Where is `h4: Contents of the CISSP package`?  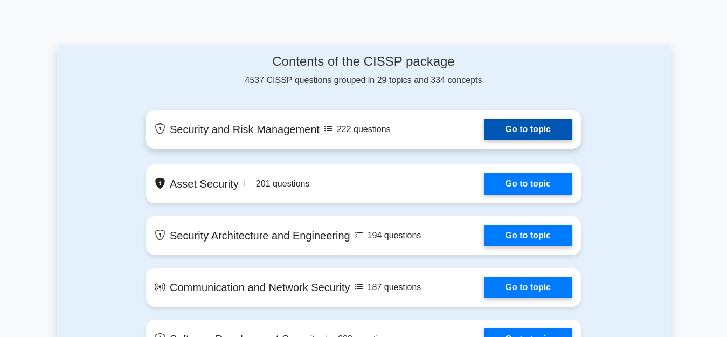 h4: Contents of the CISSP package is located at coordinates (363, 61).